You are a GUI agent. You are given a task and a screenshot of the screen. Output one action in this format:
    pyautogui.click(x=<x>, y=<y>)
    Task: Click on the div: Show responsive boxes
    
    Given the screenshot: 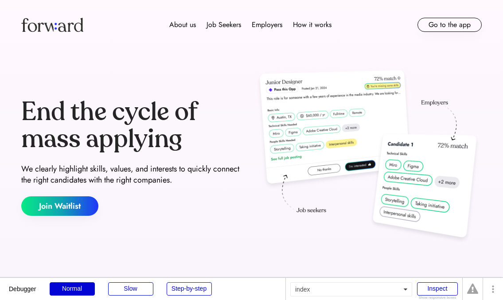 What is the action you would take?
    pyautogui.click(x=438, y=298)
    